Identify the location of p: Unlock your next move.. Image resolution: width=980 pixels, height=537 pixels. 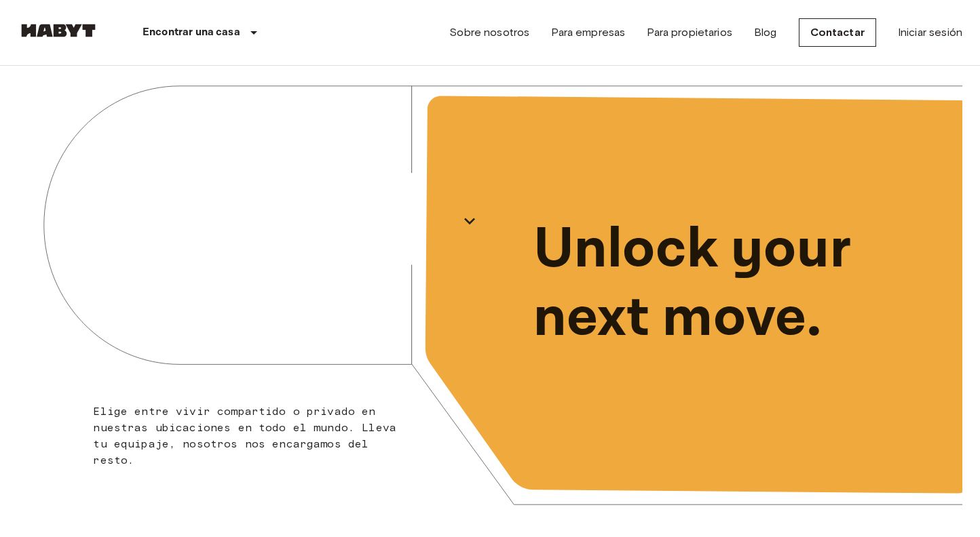
(737, 284).